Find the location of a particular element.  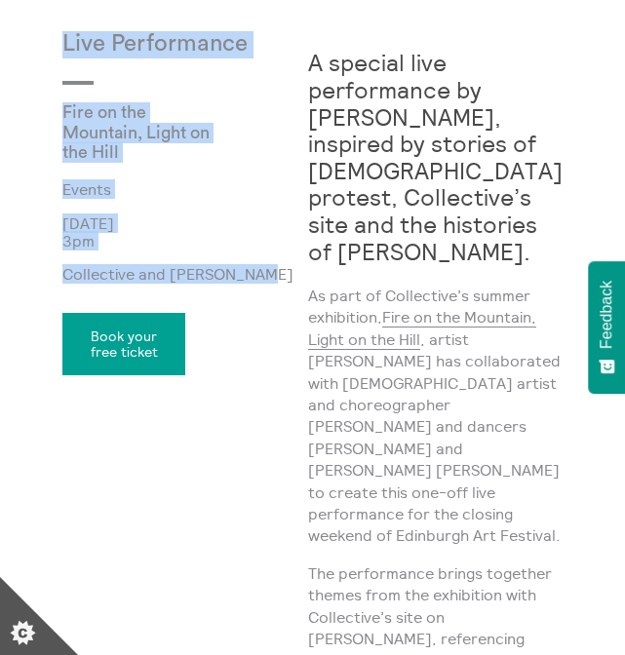

a: Events is located at coordinates (170, 189).